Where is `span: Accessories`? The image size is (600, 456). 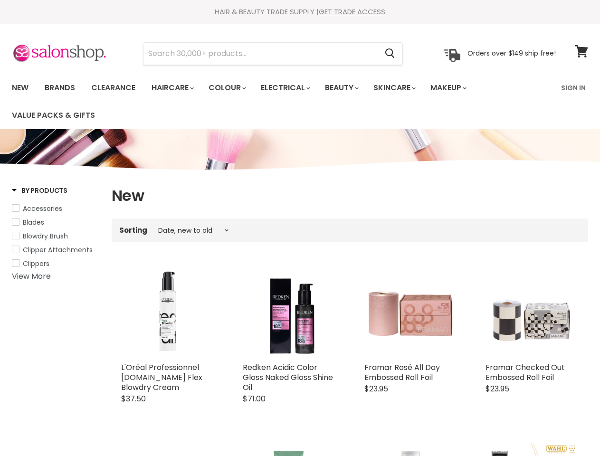
span: Accessories is located at coordinates (42, 209).